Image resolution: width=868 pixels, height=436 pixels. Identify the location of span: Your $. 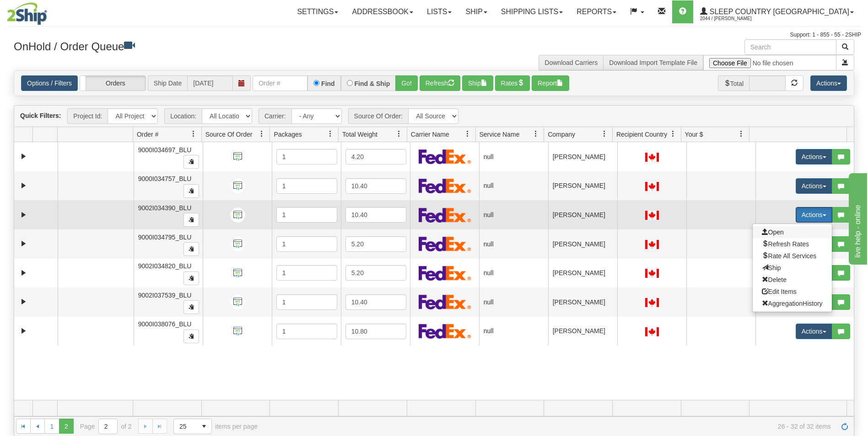
(695, 134).